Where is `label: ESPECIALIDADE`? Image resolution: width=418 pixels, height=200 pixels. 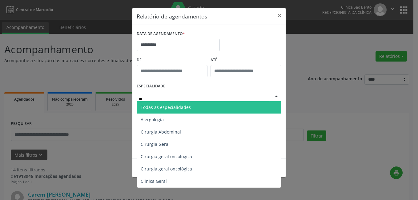
label: ESPECIALIDADE is located at coordinates (151, 86).